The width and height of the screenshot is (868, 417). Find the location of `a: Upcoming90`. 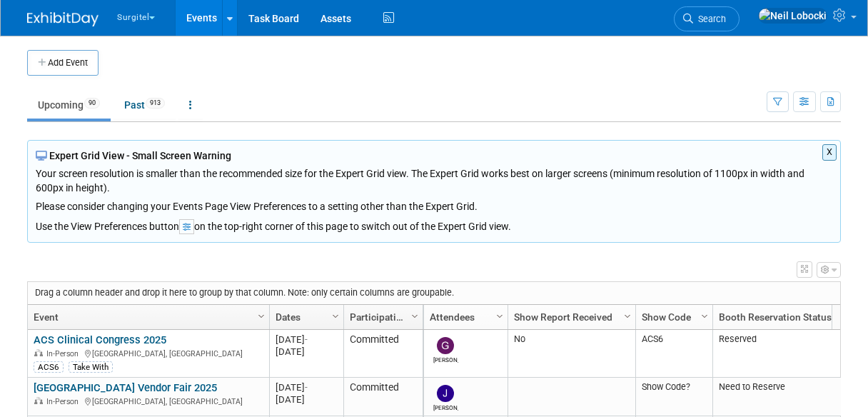

a: Upcoming90 is located at coordinates (68, 105).